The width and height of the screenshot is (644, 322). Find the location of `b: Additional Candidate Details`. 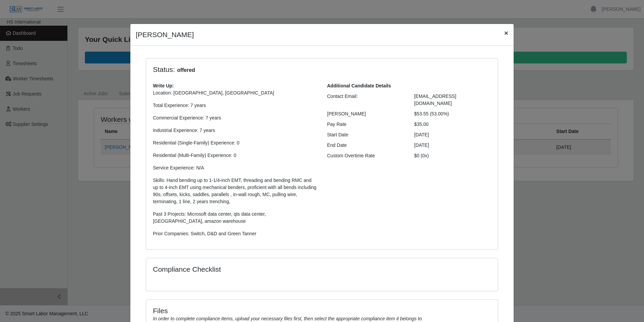

b: Additional Candidate Details is located at coordinates (359, 86).